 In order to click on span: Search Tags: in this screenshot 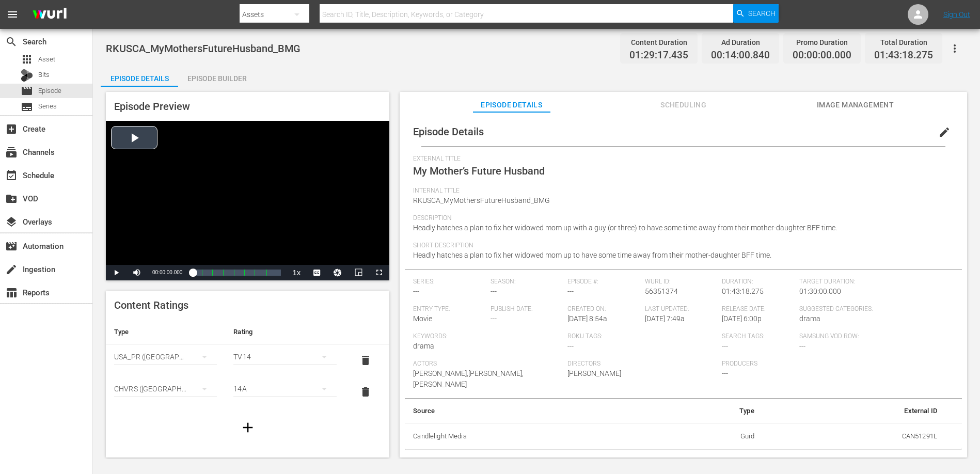, I will do `click(757, 337)`.